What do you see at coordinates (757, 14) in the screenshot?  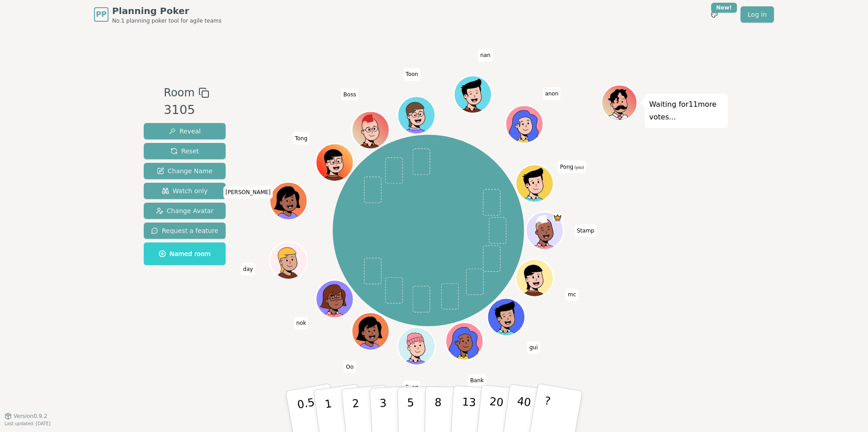 I see `a: Log in` at bounding box center [757, 14].